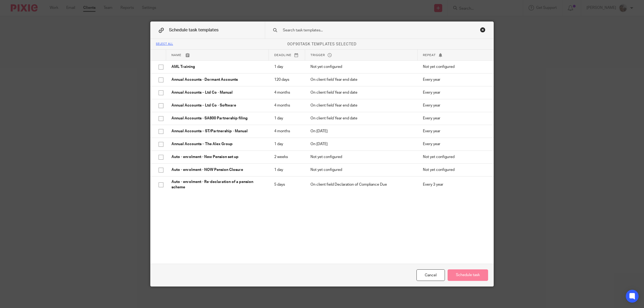 Image resolution: width=644 pixels, height=308 pixels. What do you see at coordinates (289, 44) in the screenshot?
I see `span: 0` at bounding box center [289, 44].